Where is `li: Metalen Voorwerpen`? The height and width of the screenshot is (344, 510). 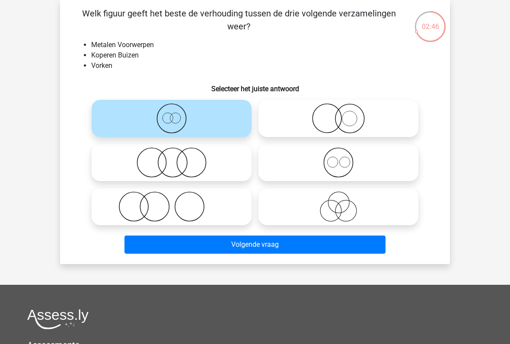
li: Metalen Voorwerpen is located at coordinates (264, 45).